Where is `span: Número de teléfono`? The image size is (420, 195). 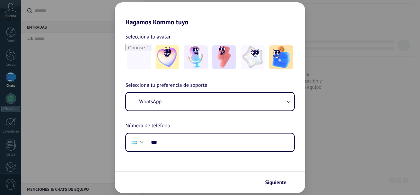 span: Número de teléfono is located at coordinates (148, 126).